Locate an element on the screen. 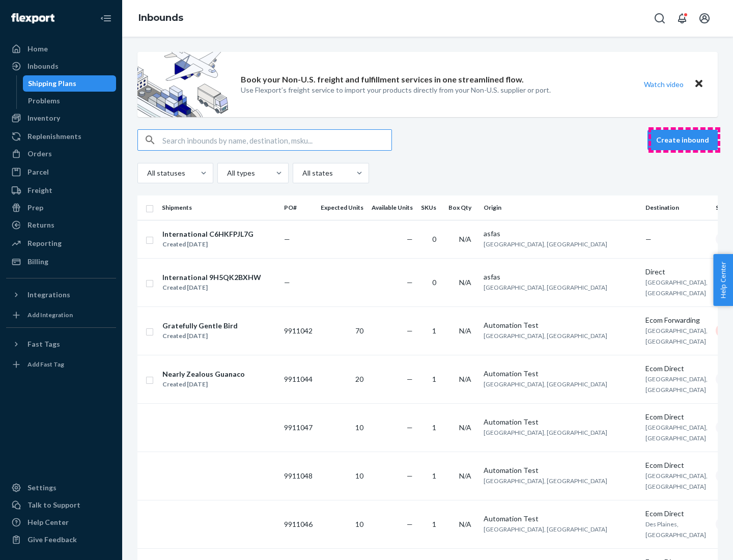 This screenshot has height=560, width=733. div: Inbounds is located at coordinates (43, 66).